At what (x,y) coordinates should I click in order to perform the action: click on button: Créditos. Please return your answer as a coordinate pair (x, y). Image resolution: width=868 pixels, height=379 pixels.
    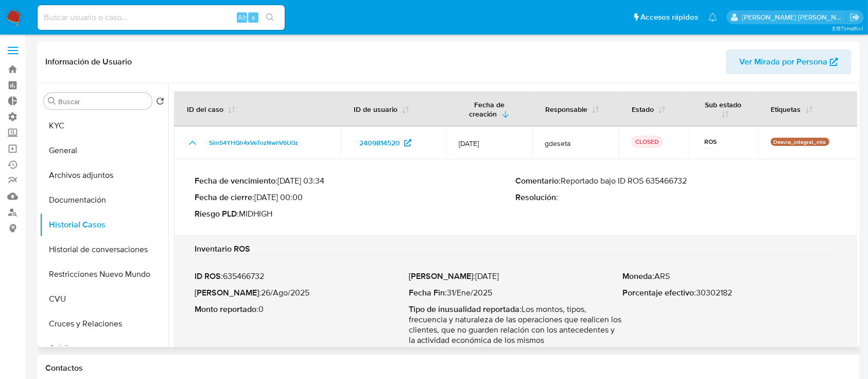
    Looking at the image, I should click on (104, 349).